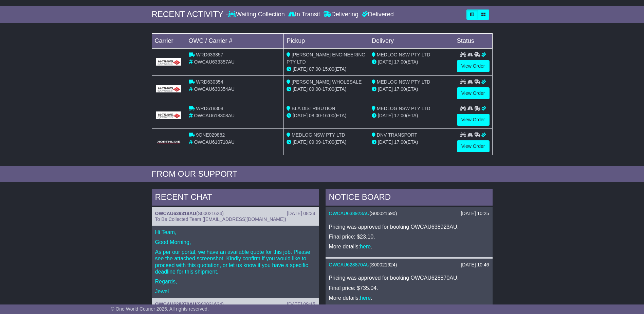  Describe the element at coordinates (409, 227) in the screenshot. I see `p: Pricing was approved for booking OWCAU638923AU.` at that location.